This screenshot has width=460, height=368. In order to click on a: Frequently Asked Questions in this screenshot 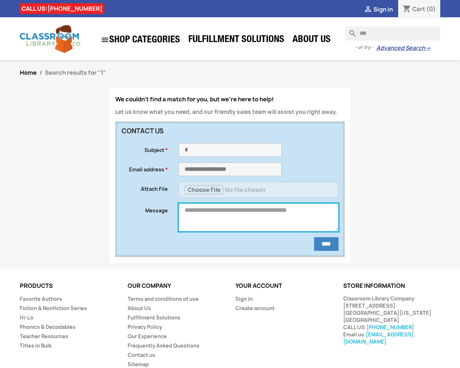, I will do `click(163, 345)`.